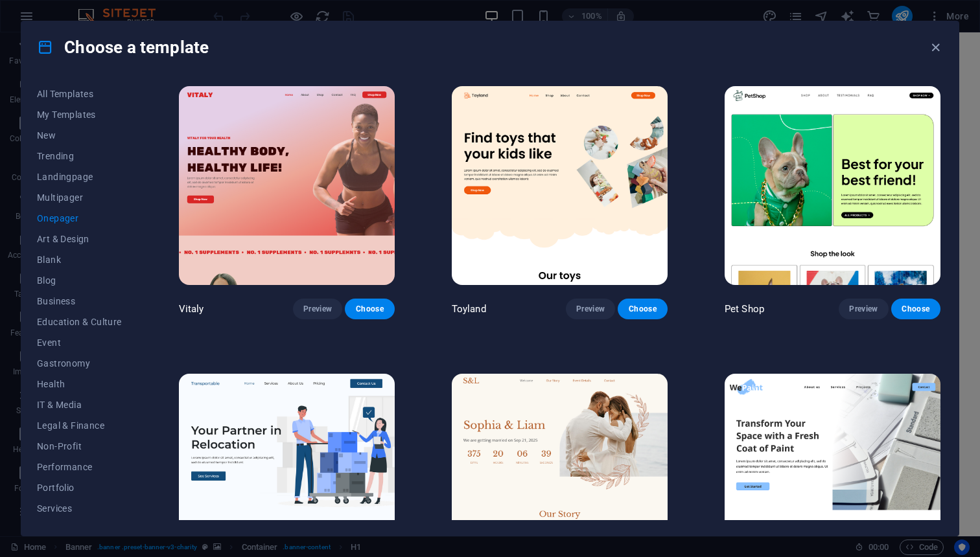  I want to click on button: Blog, so click(79, 281).